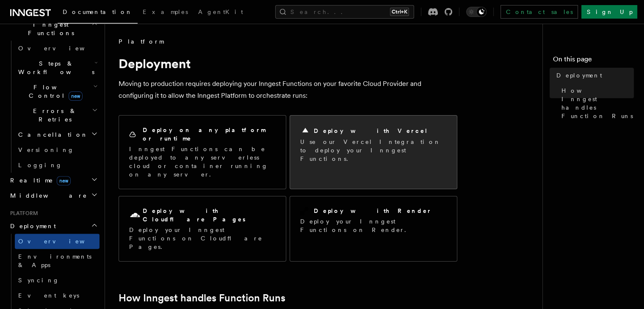 The height and width of the screenshot is (309, 644). I want to click on a: Deploy on any platform or runtimeInngest Functions can be deployed to any serverless cloud or con..., so click(203, 152).